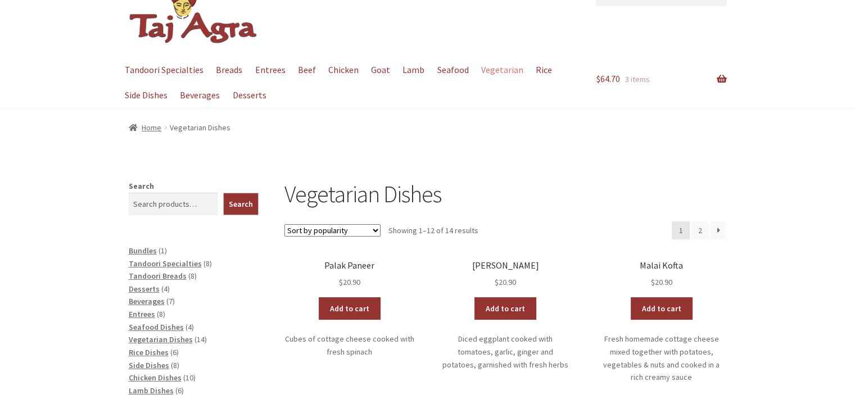 This screenshot has height=395, width=855. Describe the element at coordinates (201, 339) in the screenshot. I see `span: 14` at that location.